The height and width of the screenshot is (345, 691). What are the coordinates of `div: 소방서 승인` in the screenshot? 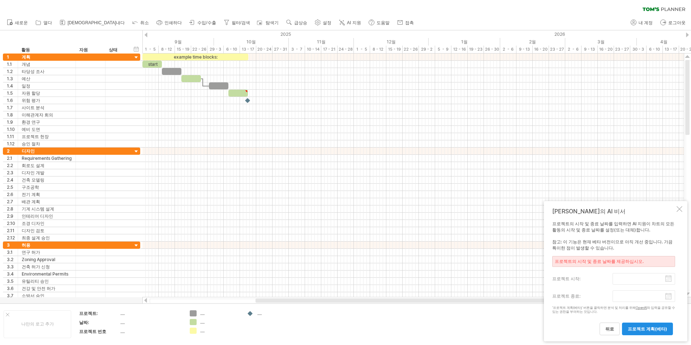 It's located at (47, 295).